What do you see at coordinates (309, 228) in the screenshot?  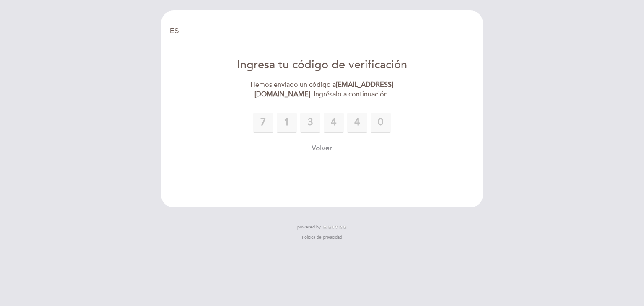 I see `span: powered by` at bounding box center [309, 228].